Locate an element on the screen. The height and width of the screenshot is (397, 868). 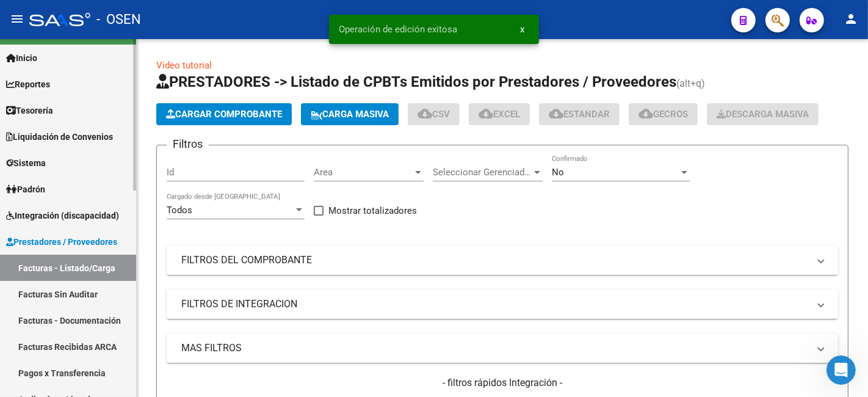
mat-panel-title: FILTROS DEL COMPROBANTE is located at coordinates (495, 260).